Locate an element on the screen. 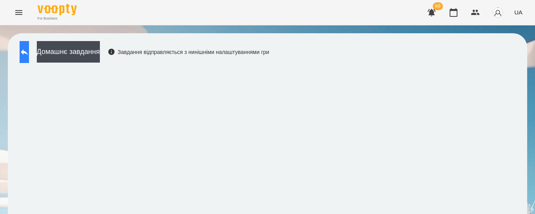 Image resolution: width=535 pixels, height=214 pixels. button: Menu is located at coordinates (19, 13).